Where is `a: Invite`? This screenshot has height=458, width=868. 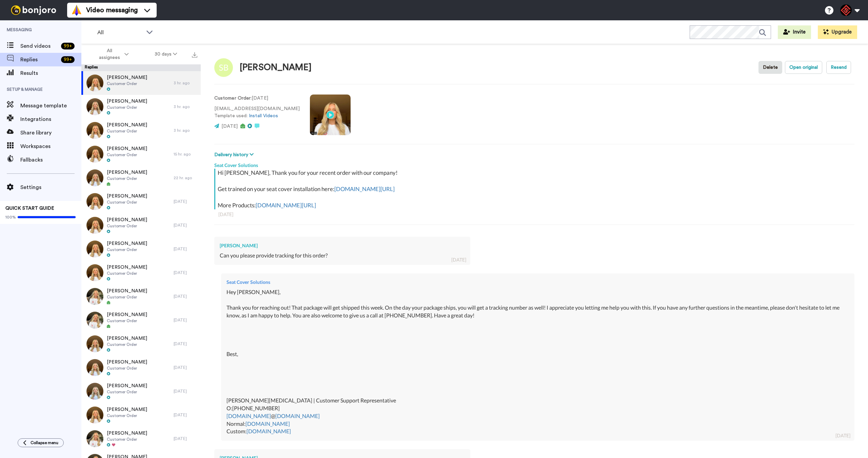
a: Invite is located at coordinates (794, 32).